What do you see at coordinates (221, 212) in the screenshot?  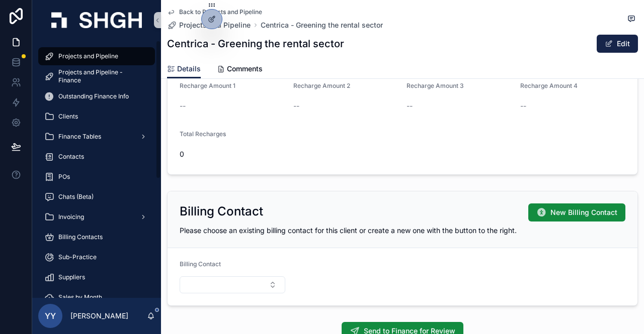 I see `h2: Billing Contact` at bounding box center [221, 212].